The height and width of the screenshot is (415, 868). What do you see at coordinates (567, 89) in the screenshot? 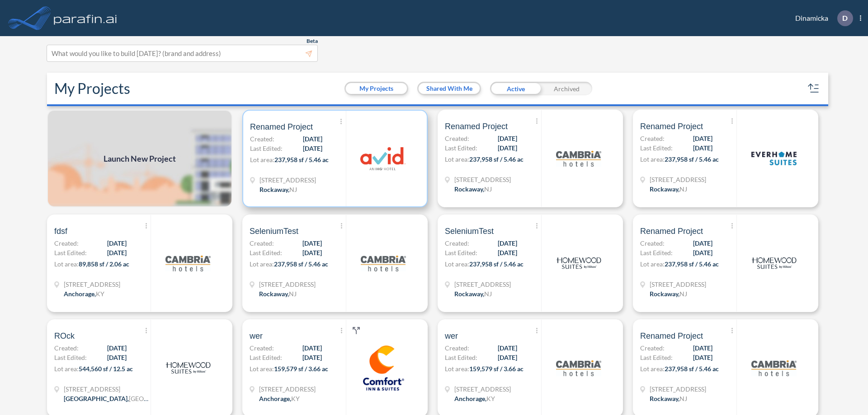
I see `div: Archived` at bounding box center [567, 89].